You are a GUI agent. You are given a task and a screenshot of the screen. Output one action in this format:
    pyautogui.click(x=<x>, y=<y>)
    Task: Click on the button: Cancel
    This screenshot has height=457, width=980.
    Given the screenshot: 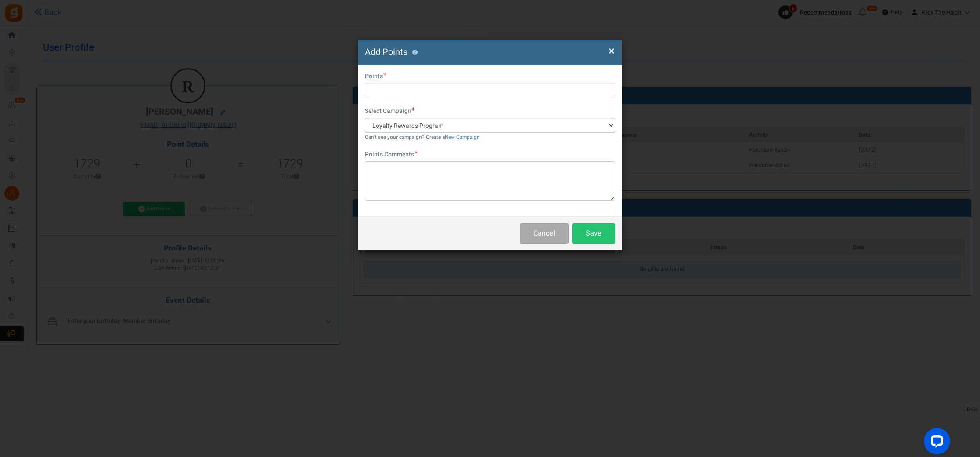 What is the action you would take?
    pyautogui.click(x=543, y=233)
    